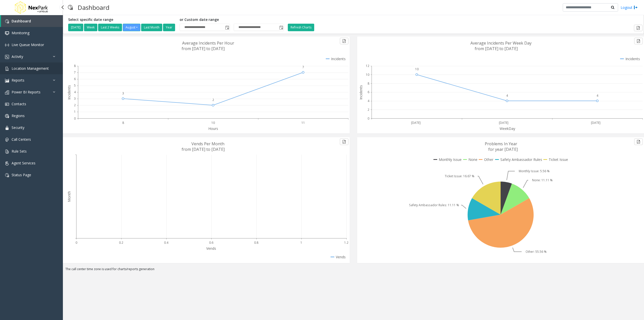 This screenshot has width=644, height=320. I want to click on h5: or Custom date range, so click(232, 20).